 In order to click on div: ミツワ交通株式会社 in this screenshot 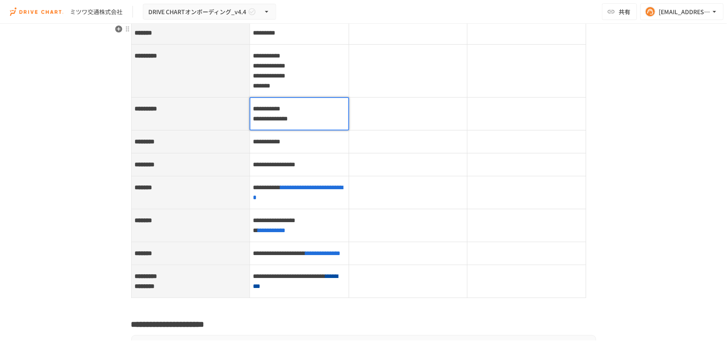, I will do `click(96, 12)`.